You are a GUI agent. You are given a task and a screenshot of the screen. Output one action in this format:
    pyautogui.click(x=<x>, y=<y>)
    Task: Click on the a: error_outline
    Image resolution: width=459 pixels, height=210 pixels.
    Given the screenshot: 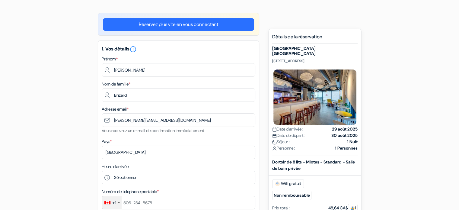 What is the action you would take?
    pyautogui.click(x=133, y=49)
    